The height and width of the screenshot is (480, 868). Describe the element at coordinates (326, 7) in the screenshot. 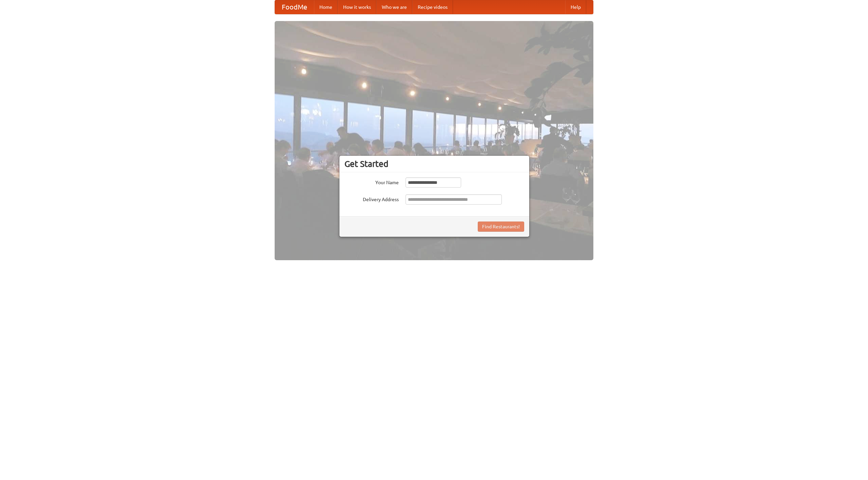

I see `a: Home` at that location.